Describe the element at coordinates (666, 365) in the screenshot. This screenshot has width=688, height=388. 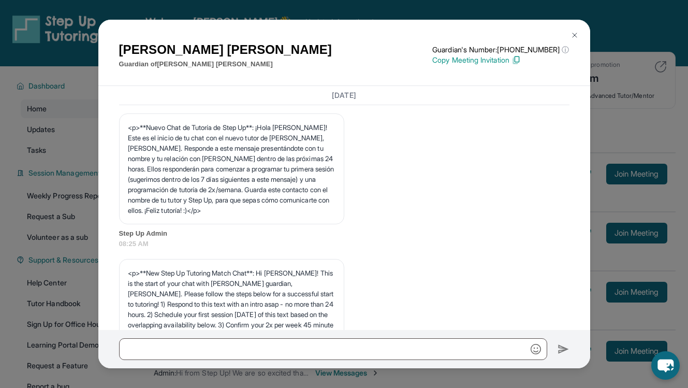
I see `button: chat-button` at that location.